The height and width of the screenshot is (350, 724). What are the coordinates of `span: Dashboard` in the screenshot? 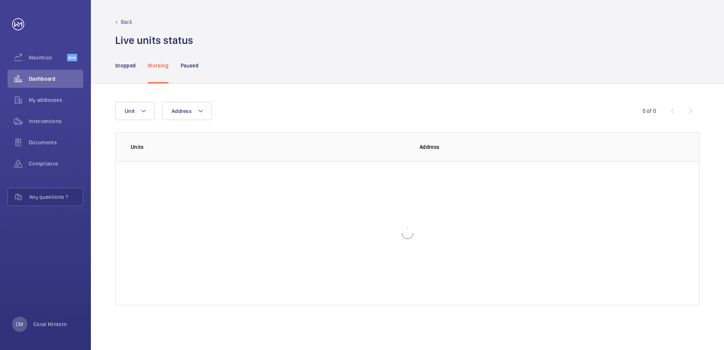 It's located at (56, 79).